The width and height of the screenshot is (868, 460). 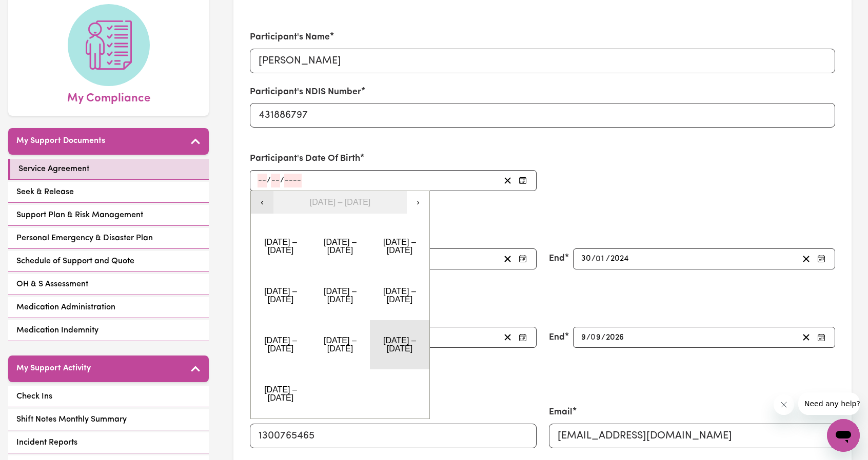 What do you see at coordinates (108, 307) in the screenshot?
I see `a: Medication Administration` at bounding box center [108, 307].